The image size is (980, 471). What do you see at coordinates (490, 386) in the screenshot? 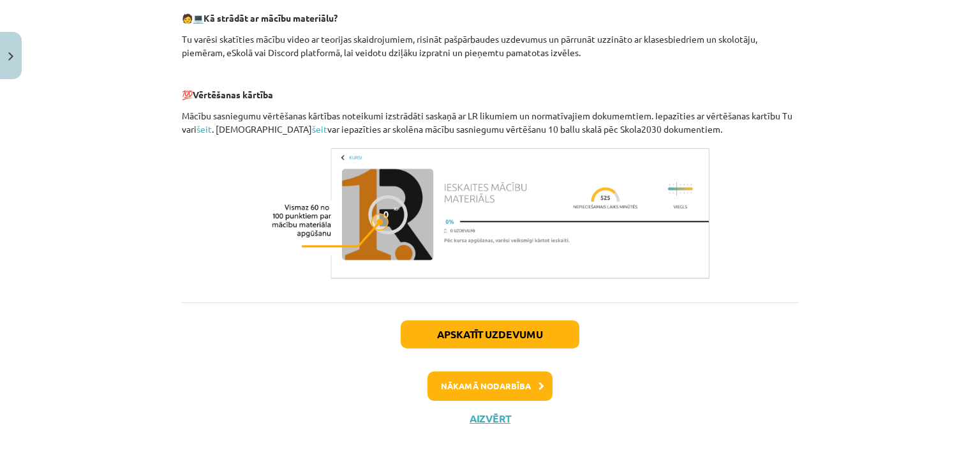
I see `button: Nākamā nodarbība` at bounding box center [490, 386].